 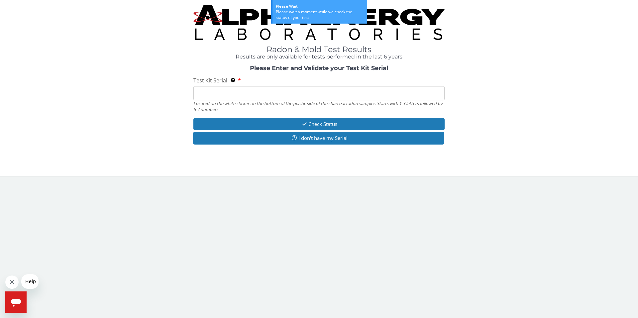 What do you see at coordinates (210, 80) in the screenshot?
I see `span: Test Kit Serial` at bounding box center [210, 80].